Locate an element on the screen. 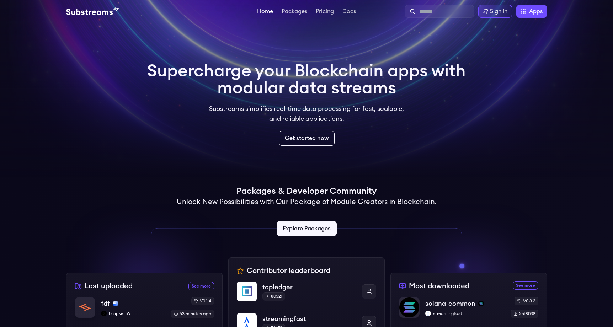  a: Packages is located at coordinates (294, 12).